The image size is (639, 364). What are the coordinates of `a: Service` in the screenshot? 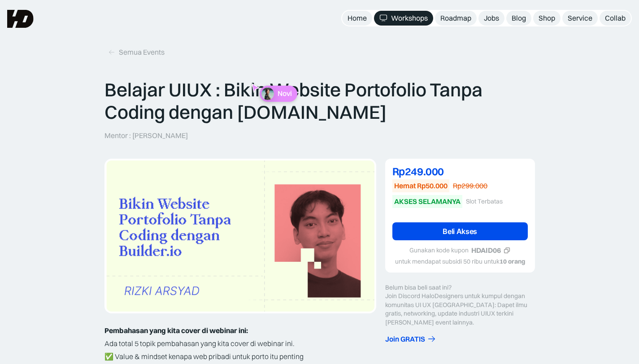 It's located at (580, 18).